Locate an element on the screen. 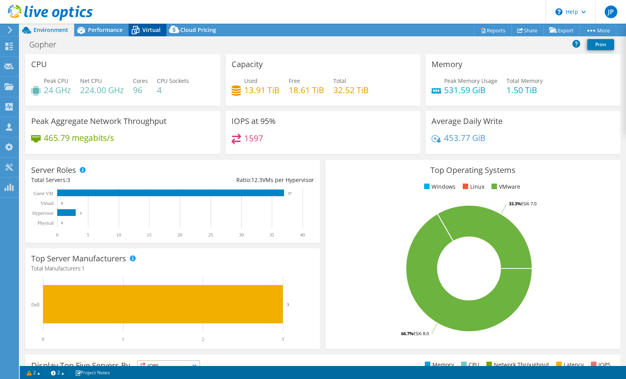 The height and width of the screenshot is (379, 626). span: Peak Memory Usage is located at coordinates (471, 80).